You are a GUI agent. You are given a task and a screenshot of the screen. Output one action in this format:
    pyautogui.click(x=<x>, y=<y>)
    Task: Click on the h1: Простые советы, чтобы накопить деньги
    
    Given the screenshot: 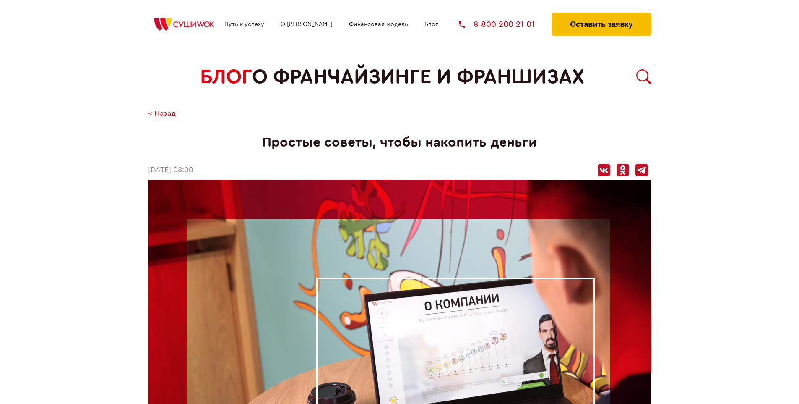 What is the action you would take?
    pyautogui.click(x=400, y=142)
    